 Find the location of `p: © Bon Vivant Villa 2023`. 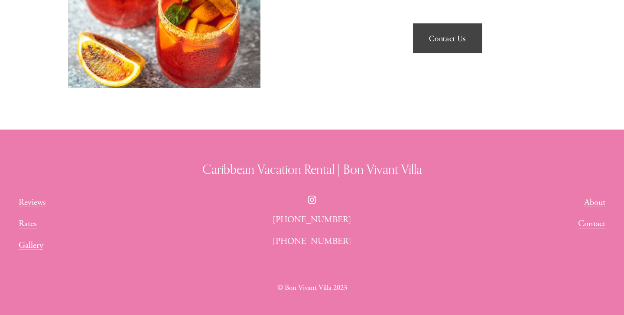

p: © Bon Vivant Villa 2023 is located at coordinates (312, 288).